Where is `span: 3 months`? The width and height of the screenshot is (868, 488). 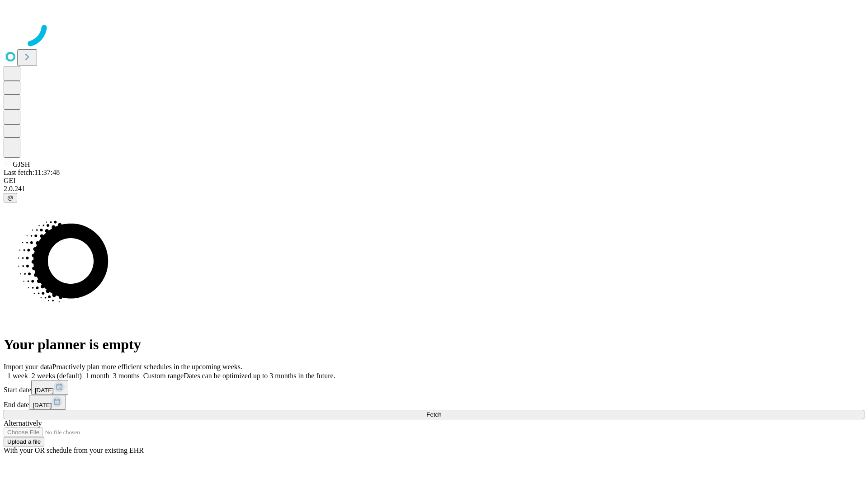 span: 3 months is located at coordinates (126, 376).